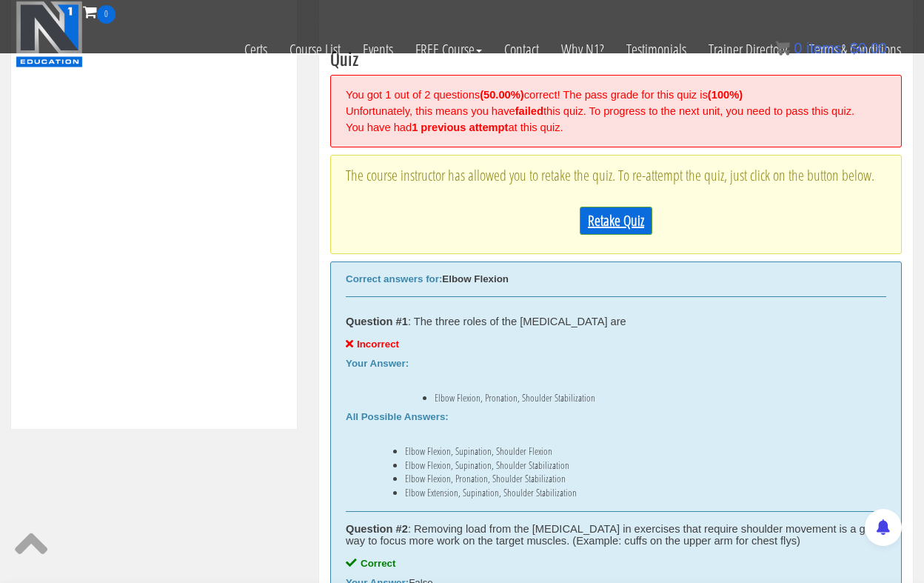  Describe the element at coordinates (378, 50) in the screenshot. I see `a: Events` at that location.